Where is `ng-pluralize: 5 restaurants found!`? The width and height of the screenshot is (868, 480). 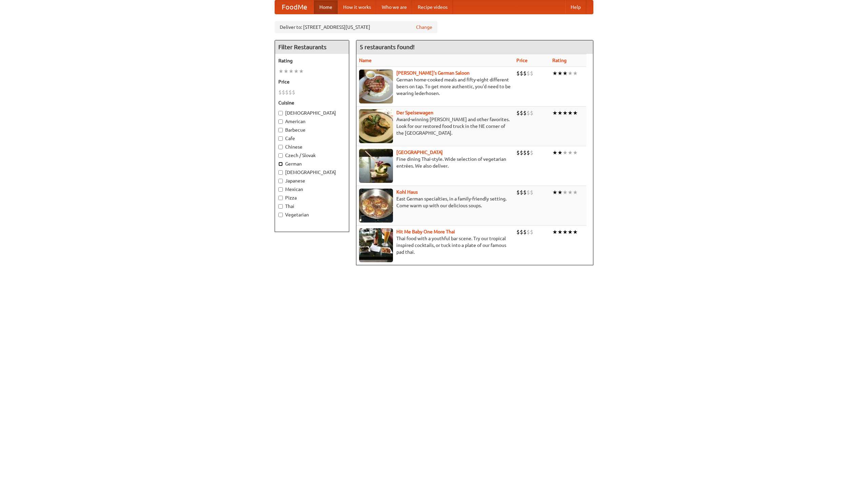 ng-pluralize: 5 restaurants found! is located at coordinates (387, 47).